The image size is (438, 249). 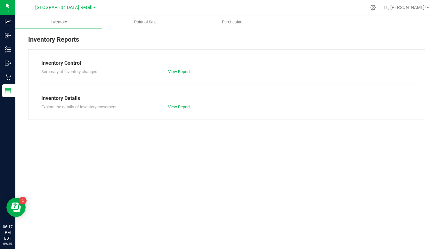 What do you see at coordinates (8, 77) in the screenshot?
I see `inline-svg: Retail` at bounding box center [8, 77].